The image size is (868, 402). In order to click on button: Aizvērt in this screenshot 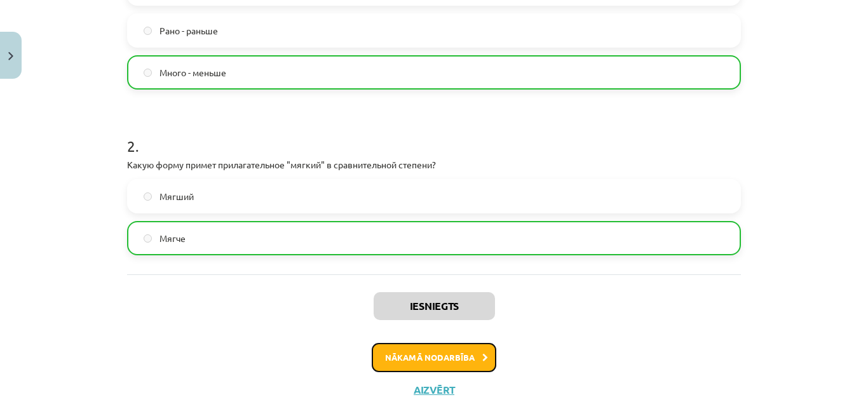, I will do `click(434, 390)`.